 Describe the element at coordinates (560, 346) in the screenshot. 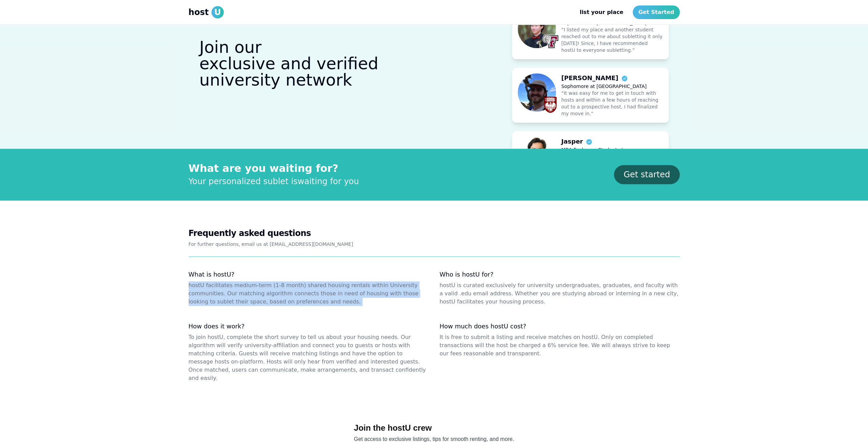

I see `dd: It is free to submit a listing and receive matches on hostU. Only on completed transactions will ...` at that location.